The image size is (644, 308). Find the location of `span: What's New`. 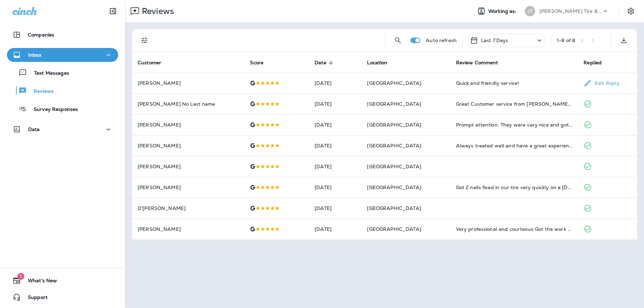

span: What's New is located at coordinates (39, 282).